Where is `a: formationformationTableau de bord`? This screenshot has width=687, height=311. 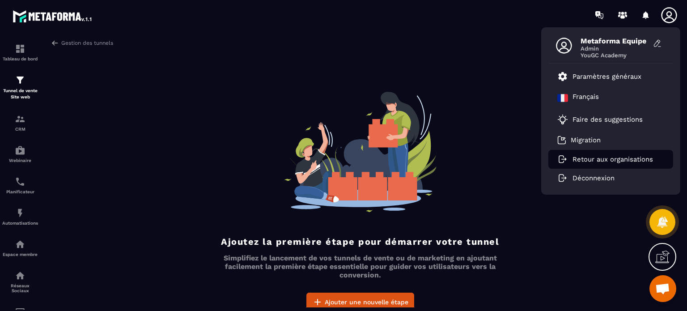 a: formationformationTableau de bord is located at coordinates (20, 52).